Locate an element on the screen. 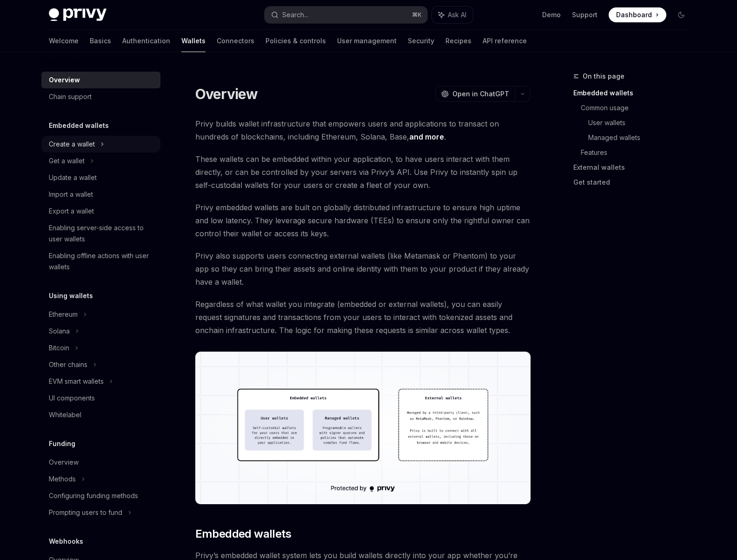 The height and width of the screenshot is (560, 737). div: Whitelabel is located at coordinates (65, 415).